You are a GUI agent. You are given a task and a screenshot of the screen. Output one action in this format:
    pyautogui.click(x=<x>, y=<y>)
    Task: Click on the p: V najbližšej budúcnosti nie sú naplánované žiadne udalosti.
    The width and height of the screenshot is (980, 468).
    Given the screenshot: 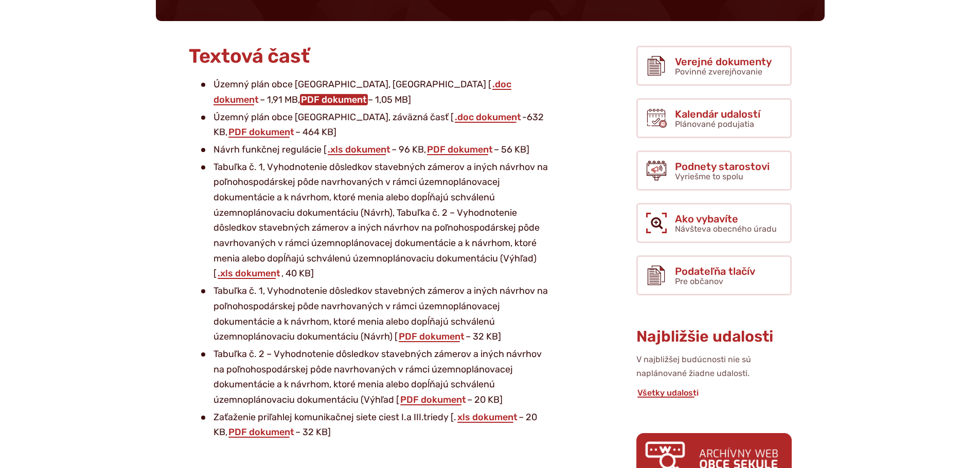 What is the action you would take?
    pyautogui.click(x=714, y=367)
    